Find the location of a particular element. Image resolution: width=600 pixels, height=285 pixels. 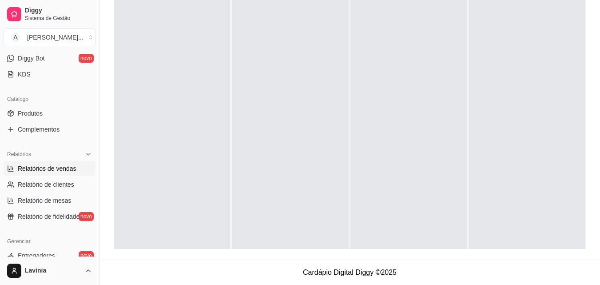

a: KDS is located at coordinates (49, 74).